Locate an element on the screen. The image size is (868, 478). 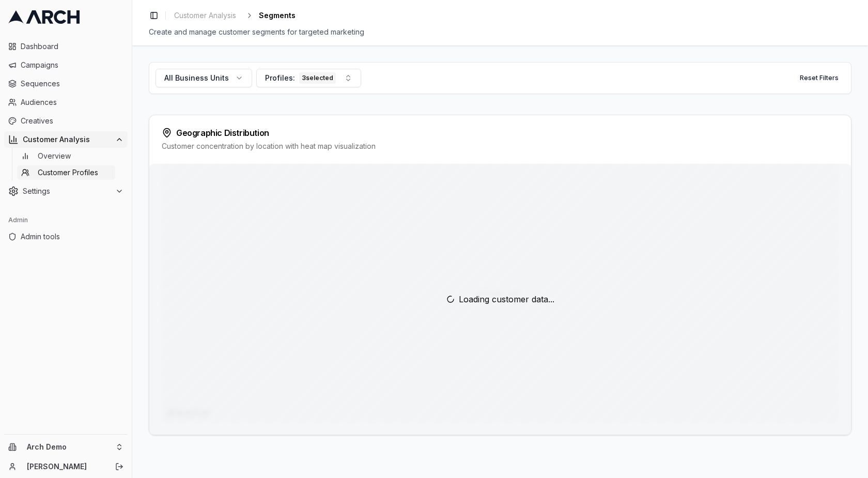
span: Loading customer data... is located at coordinates (507, 300).